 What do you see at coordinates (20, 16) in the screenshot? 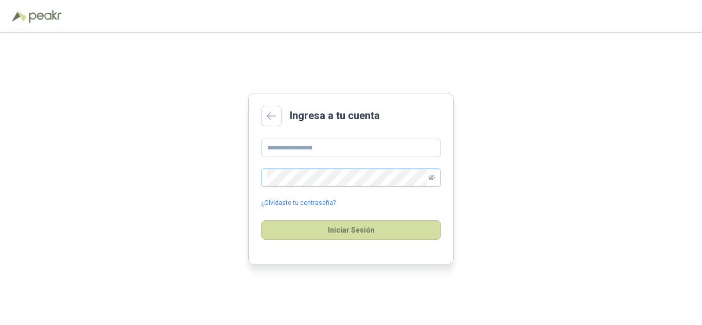
I see `img: Logo` at bounding box center [20, 16].